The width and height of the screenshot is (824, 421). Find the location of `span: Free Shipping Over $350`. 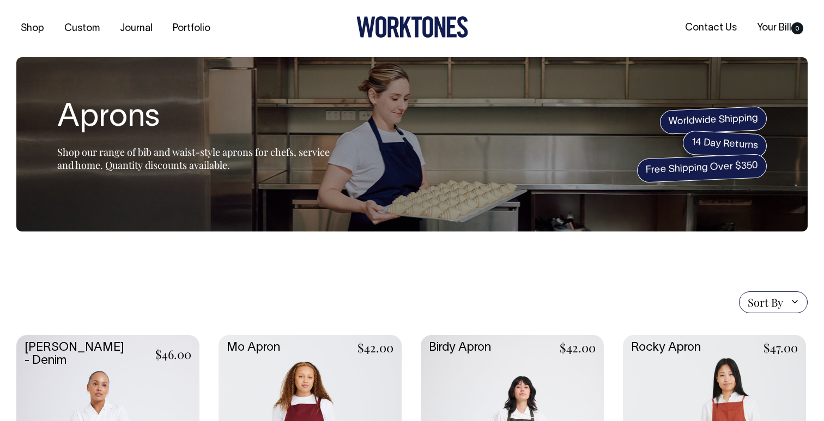

span: Free Shipping Over $350 is located at coordinates (702, 168).